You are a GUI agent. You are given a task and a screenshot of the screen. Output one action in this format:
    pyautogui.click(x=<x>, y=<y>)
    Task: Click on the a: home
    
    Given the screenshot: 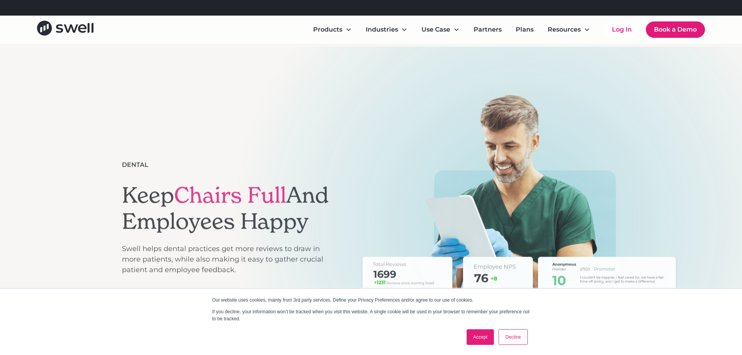 What is the action you would take?
    pyautogui.click(x=65, y=29)
    